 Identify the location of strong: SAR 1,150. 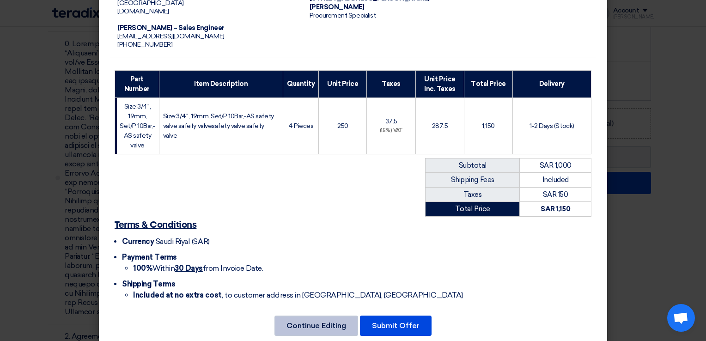
(555, 209).